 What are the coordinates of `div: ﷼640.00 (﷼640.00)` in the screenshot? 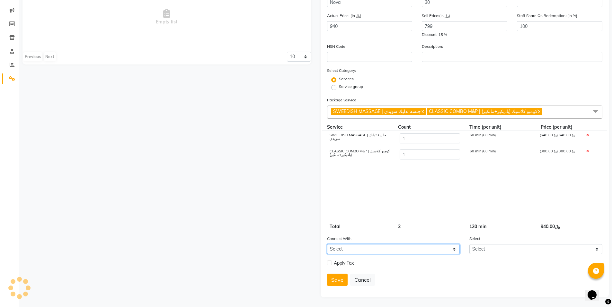 It's located at (557, 139).